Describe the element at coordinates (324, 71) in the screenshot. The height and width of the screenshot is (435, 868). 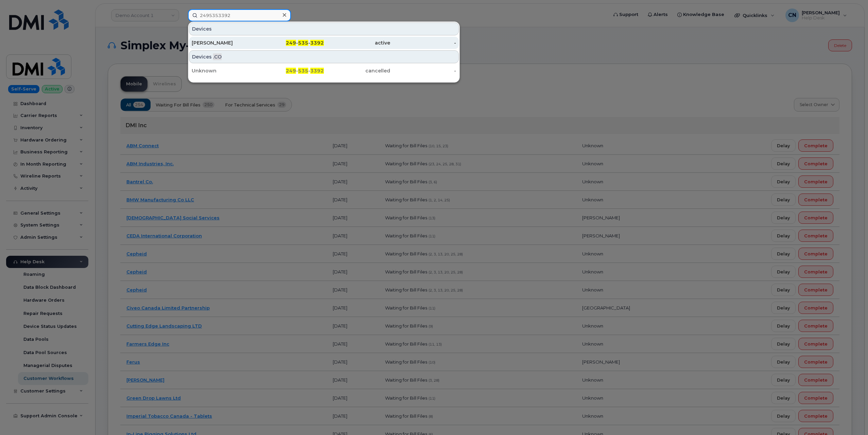
I see `a: Unknown249-535-3392cancelled-` at that location.